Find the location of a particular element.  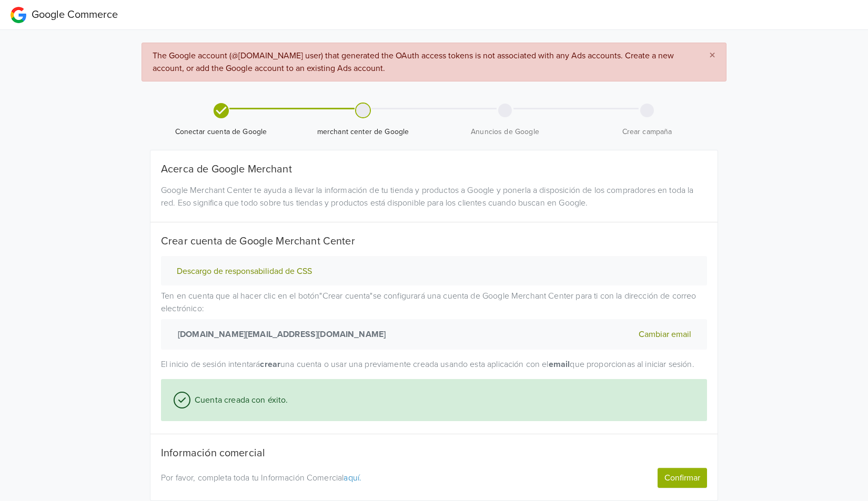

p: El inicio de sesión intentará una cuenta o usar una previamente creada usando esta aplicación con... is located at coordinates (434, 365).